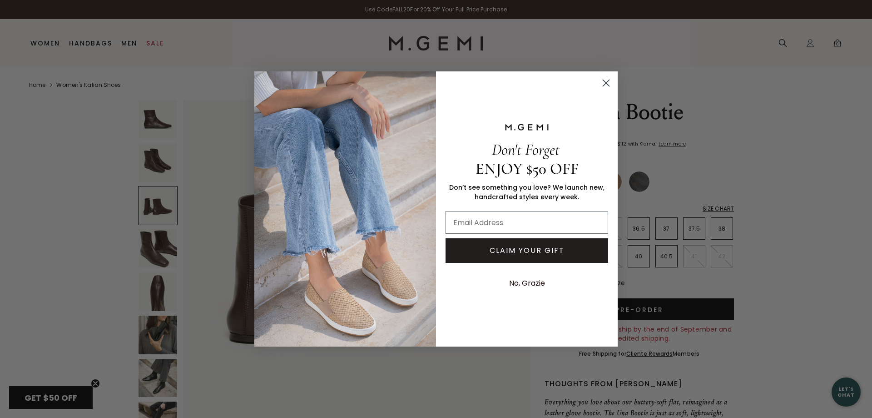  What do you see at coordinates (527, 283) in the screenshot?
I see `button: No, Grazie` at bounding box center [527, 283].